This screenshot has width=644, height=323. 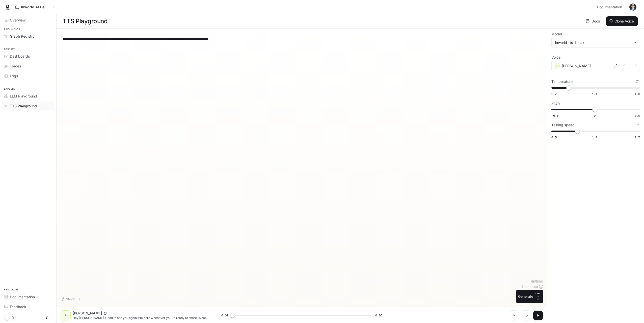 What do you see at coordinates (15, 66) in the screenshot?
I see `span: Traces` at bounding box center [15, 66].